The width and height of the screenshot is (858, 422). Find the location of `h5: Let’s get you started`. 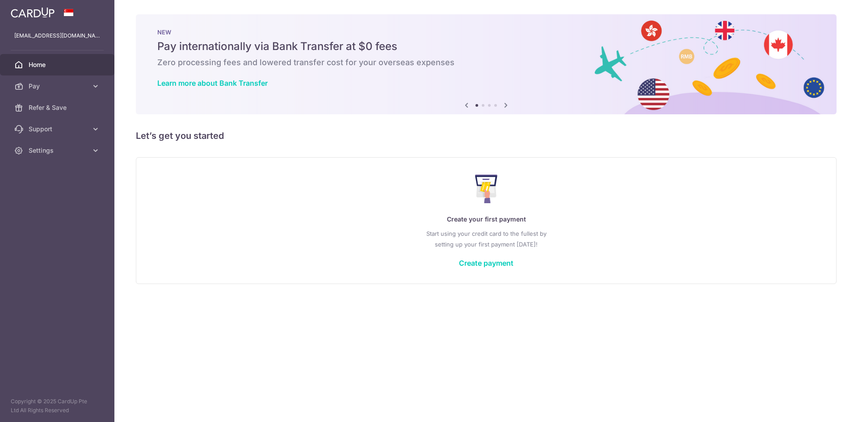

h5: Let’s get you started is located at coordinates (486, 136).